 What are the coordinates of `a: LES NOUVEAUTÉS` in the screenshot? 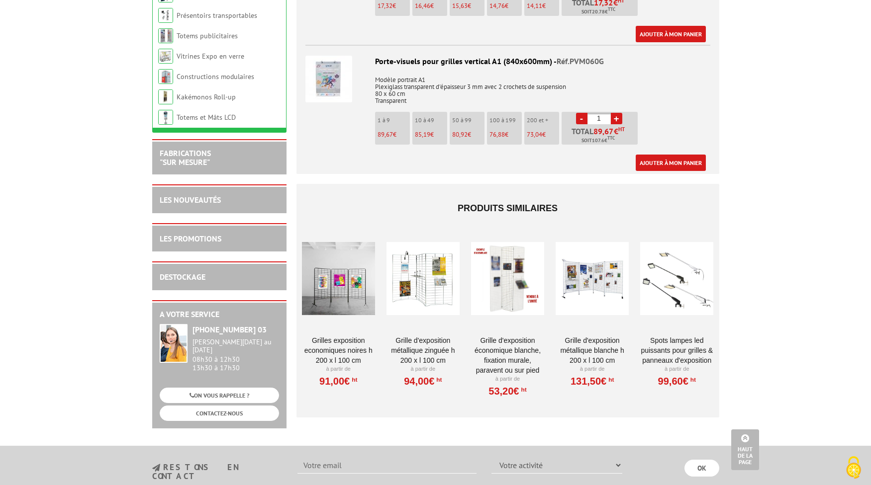 It's located at (190, 200).